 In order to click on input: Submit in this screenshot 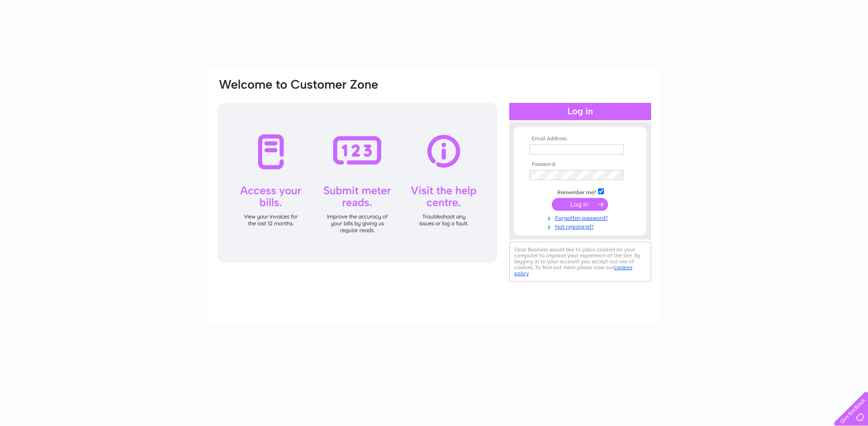, I will do `click(580, 205)`.